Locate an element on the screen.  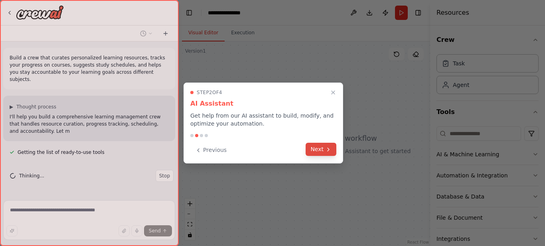
button: Next is located at coordinates (321, 149).